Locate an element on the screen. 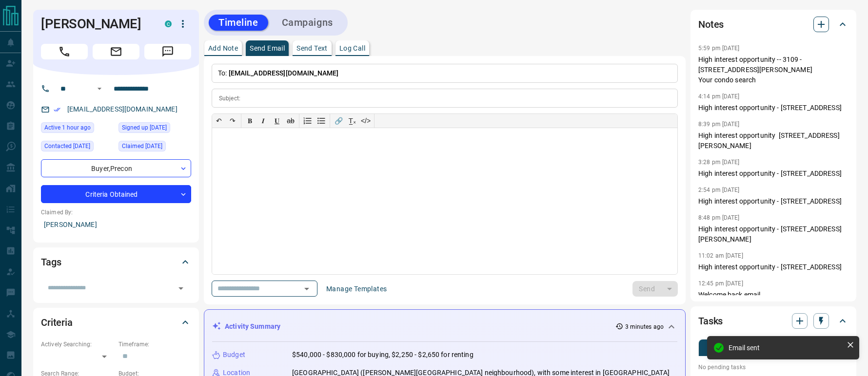 This screenshot has width=868, height=376. p: Timeframe: is located at coordinates (155, 344).